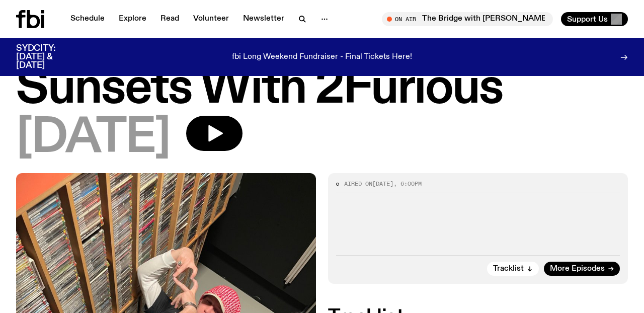  I want to click on a: More Episodes, so click(582, 269).